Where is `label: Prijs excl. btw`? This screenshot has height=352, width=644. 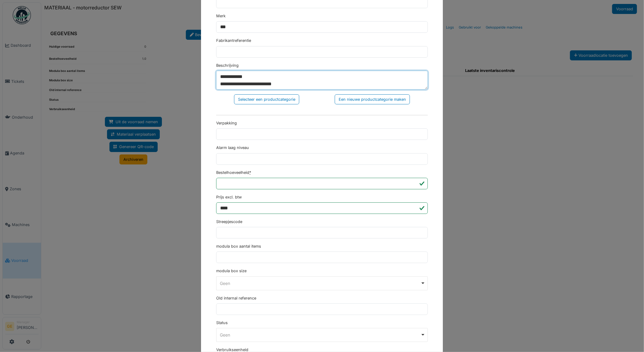 label: Prijs excl. btw is located at coordinates (229, 197).